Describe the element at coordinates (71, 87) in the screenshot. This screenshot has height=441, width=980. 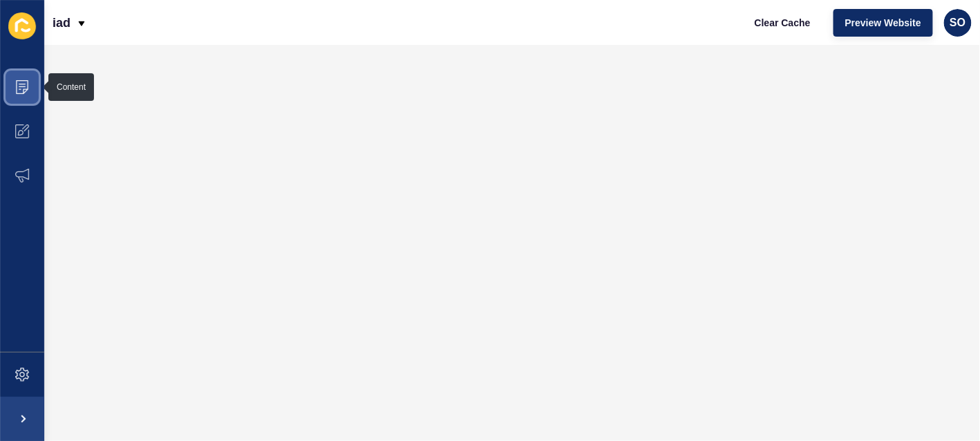
I see `div: Content` at that location.